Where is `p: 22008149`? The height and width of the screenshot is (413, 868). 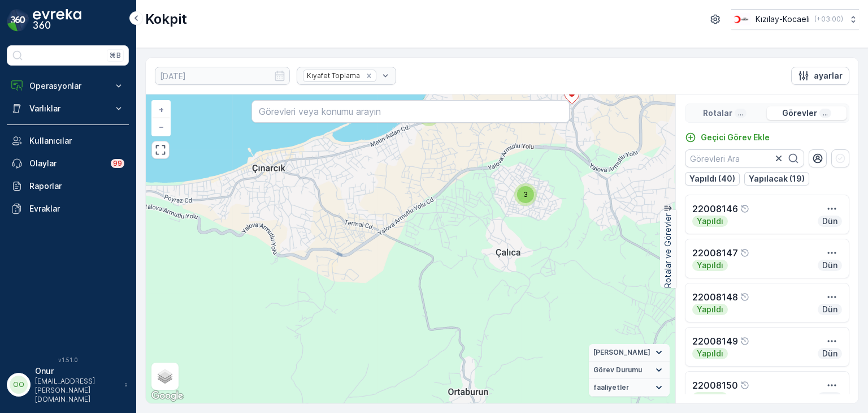 p: 22008149 is located at coordinates (715, 341).